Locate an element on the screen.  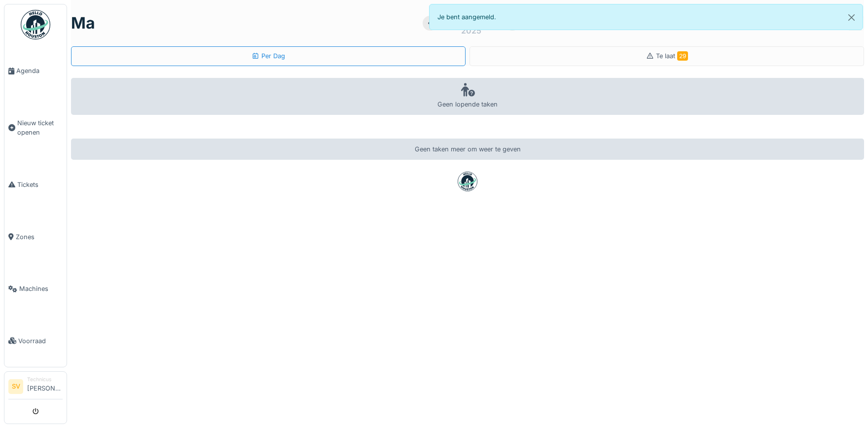
span: Zones is located at coordinates (39, 237).